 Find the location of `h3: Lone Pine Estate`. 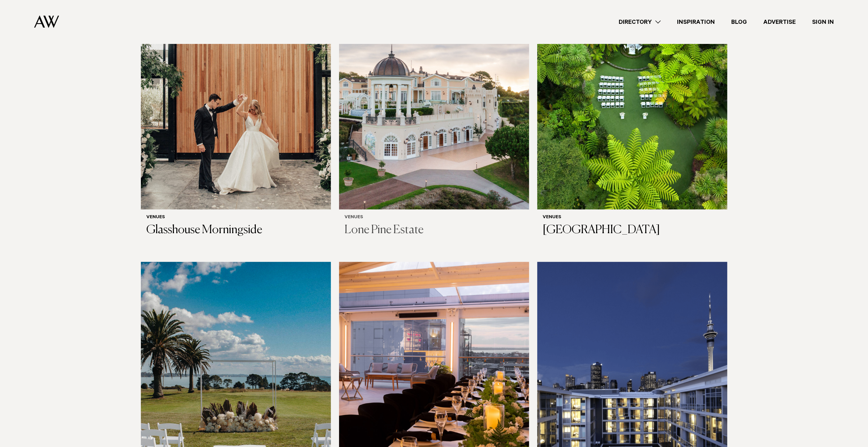

h3: Lone Pine Estate is located at coordinates (434, 230).